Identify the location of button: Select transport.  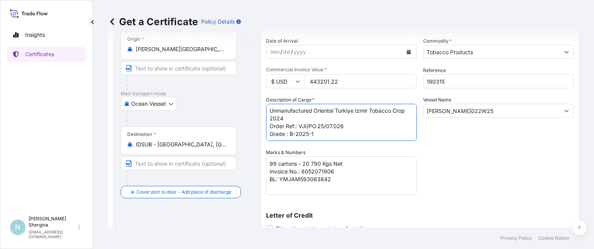
(149, 104).